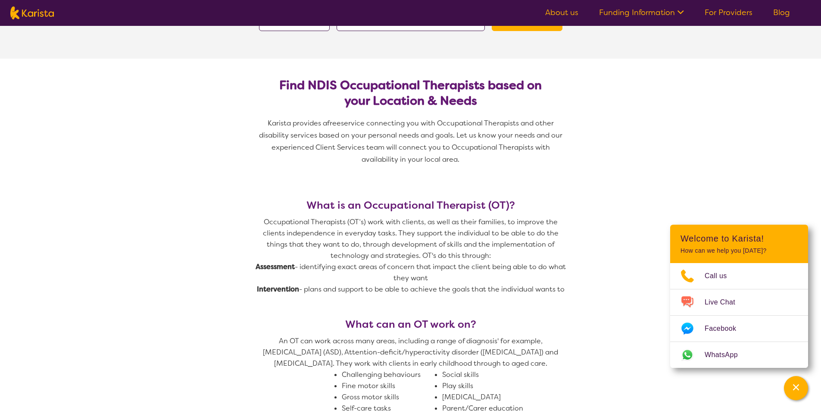 The width and height of the screenshot is (821, 411). I want to click on h2: Find NDIS Occupational Therapists based on your Location & Needs, so click(411, 93).